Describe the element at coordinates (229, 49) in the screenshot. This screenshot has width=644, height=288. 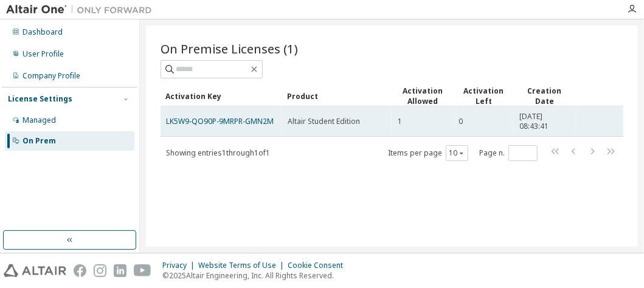
I see `span: On Premise Licenses (1)` at that location.